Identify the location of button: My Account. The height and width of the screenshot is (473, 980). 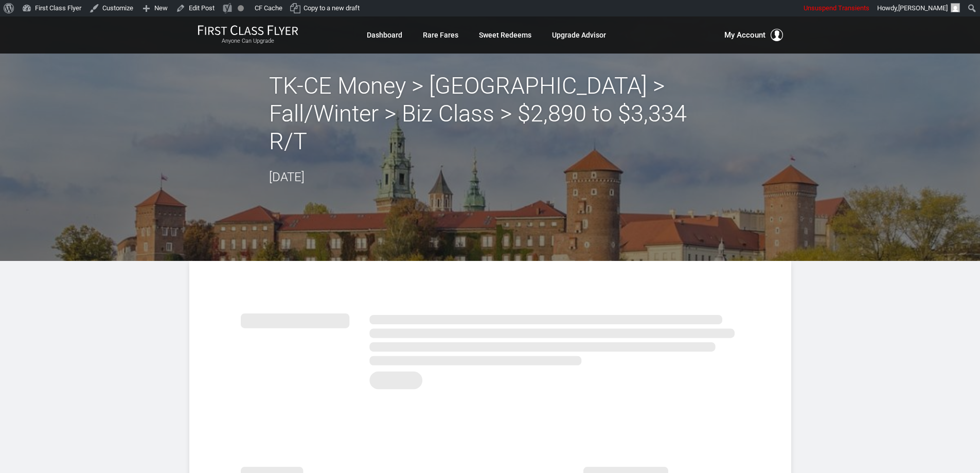
(754, 35).